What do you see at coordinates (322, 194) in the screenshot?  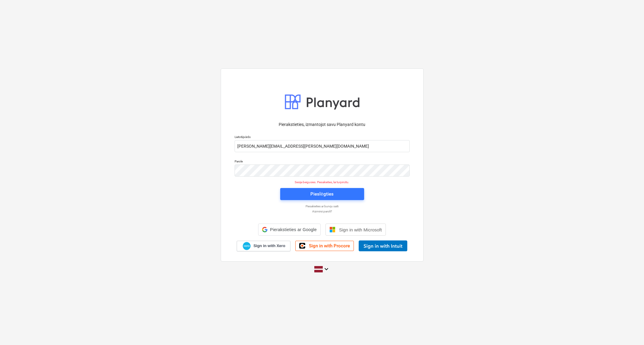 I see `button: Pieslēgties` at bounding box center [322, 194].